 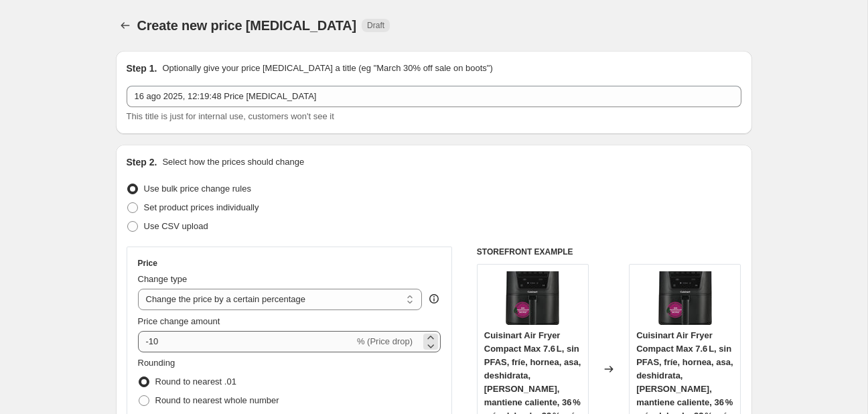 I want to click on h2: Step 2., so click(x=142, y=162).